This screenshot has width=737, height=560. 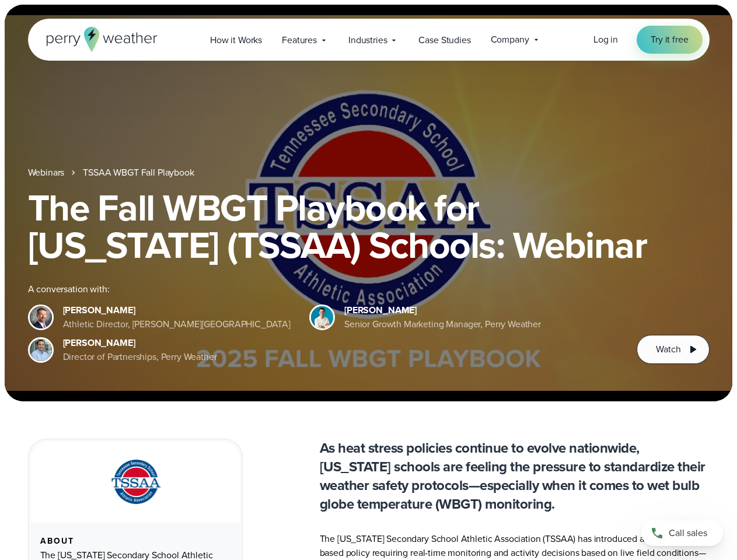 I want to click on div: Director of Partnerships, Perry Weather, so click(x=140, y=357).